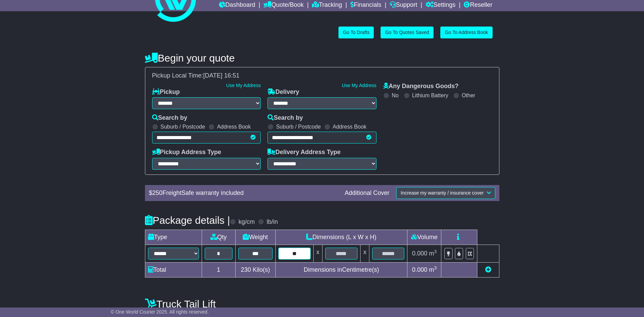 The image size is (644, 317). Describe the element at coordinates (341, 270) in the screenshot. I see `td: Dimensions in Centimetre(s)` at that location.